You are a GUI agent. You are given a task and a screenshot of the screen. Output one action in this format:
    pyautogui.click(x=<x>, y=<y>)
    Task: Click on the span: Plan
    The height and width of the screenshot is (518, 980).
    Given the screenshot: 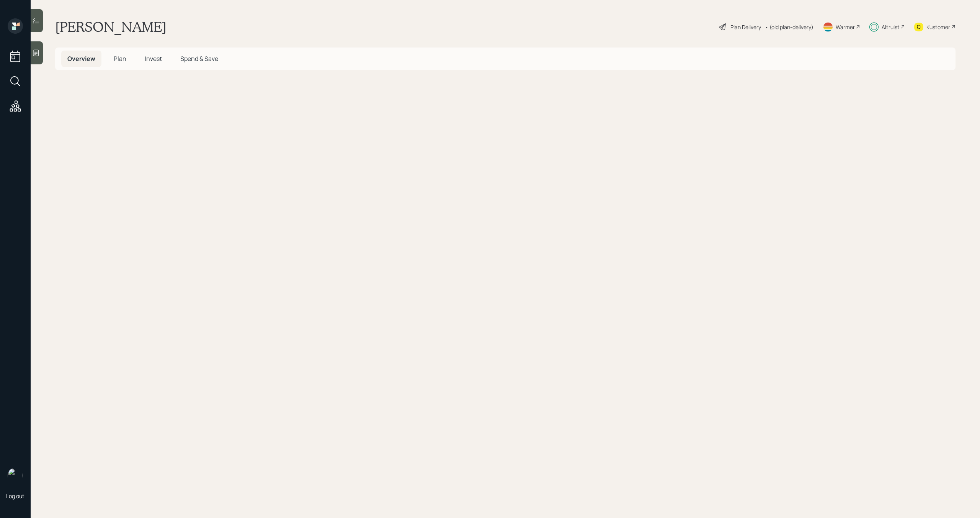 What is the action you would take?
    pyautogui.click(x=120, y=59)
    